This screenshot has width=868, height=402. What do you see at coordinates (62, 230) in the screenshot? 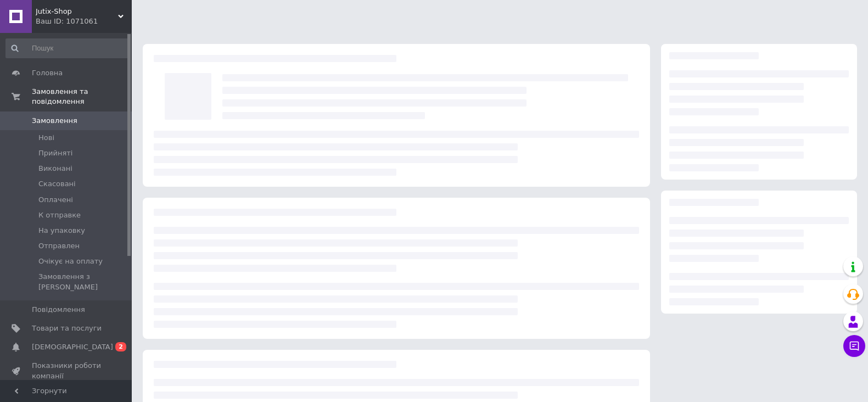
I see `span: На упаковку` at bounding box center [62, 230].